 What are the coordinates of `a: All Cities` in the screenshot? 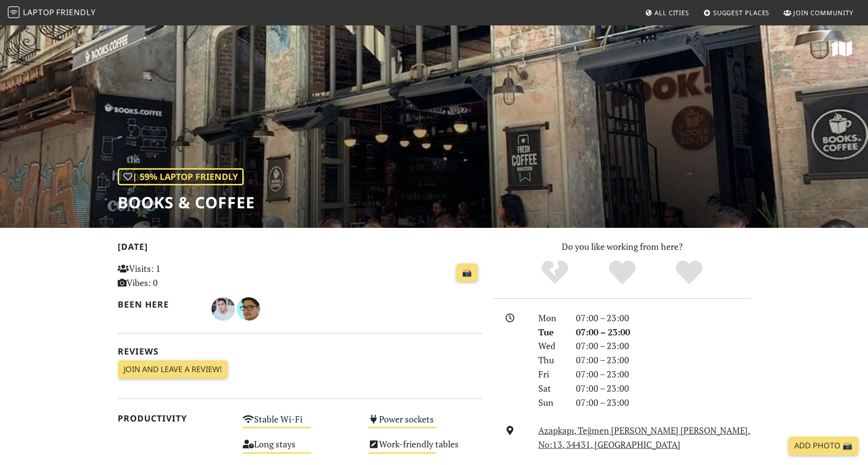 It's located at (667, 13).